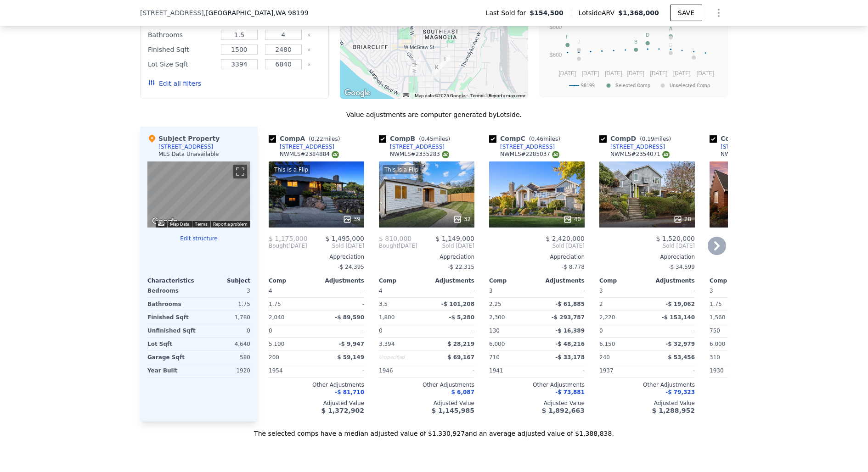 The height and width of the screenshot is (472, 868). Describe the element at coordinates (291, 170) in the screenshot. I see `div: This is a Flip` at that location.